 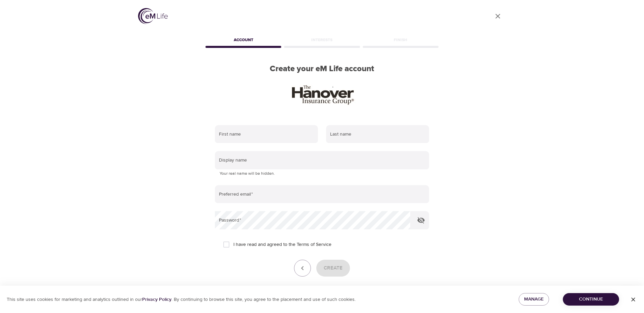 I want to click on span: Manage, so click(x=534, y=299).